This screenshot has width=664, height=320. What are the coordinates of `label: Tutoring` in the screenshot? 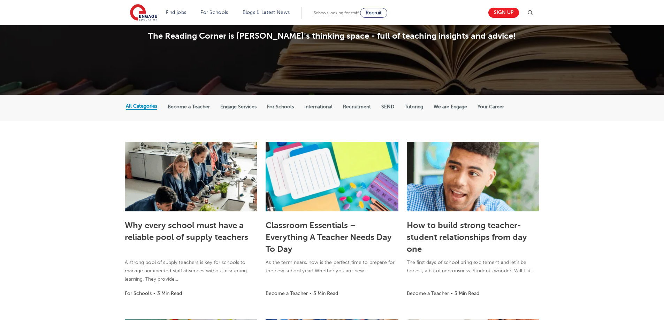 It's located at (413, 107).